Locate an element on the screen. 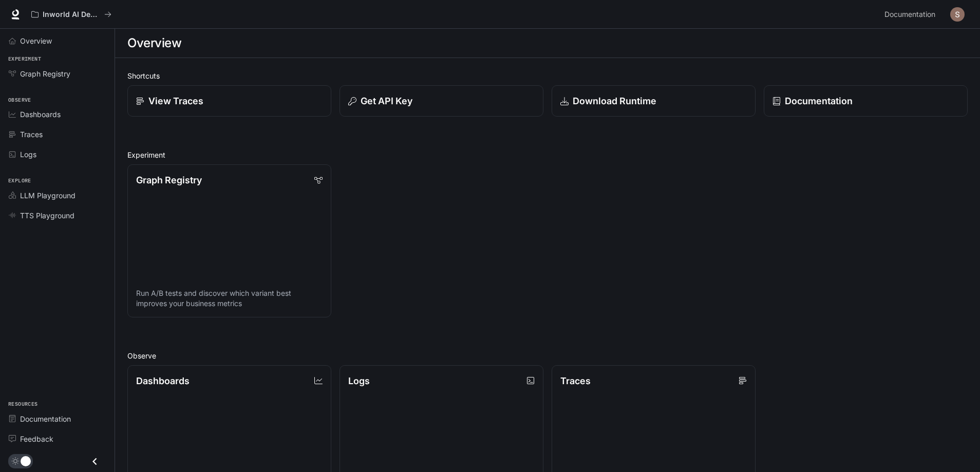  a: LLM Playground is located at coordinates (57, 195).